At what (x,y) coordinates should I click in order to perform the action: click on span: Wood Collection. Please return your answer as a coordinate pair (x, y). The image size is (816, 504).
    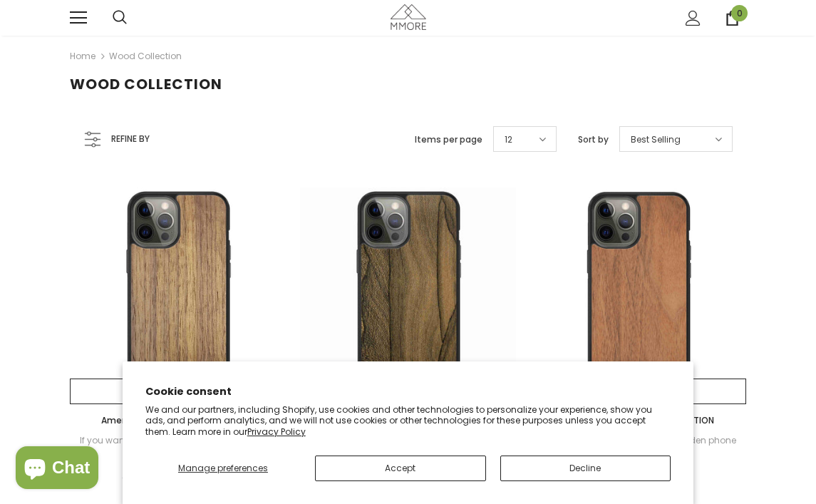
    Looking at the image, I should click on (146, 84).